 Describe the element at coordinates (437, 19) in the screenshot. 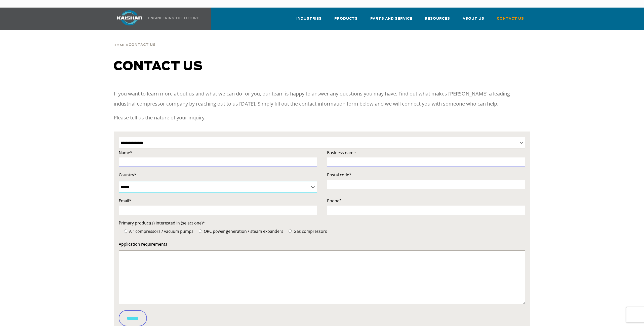

I see `span: Resources` at that location.